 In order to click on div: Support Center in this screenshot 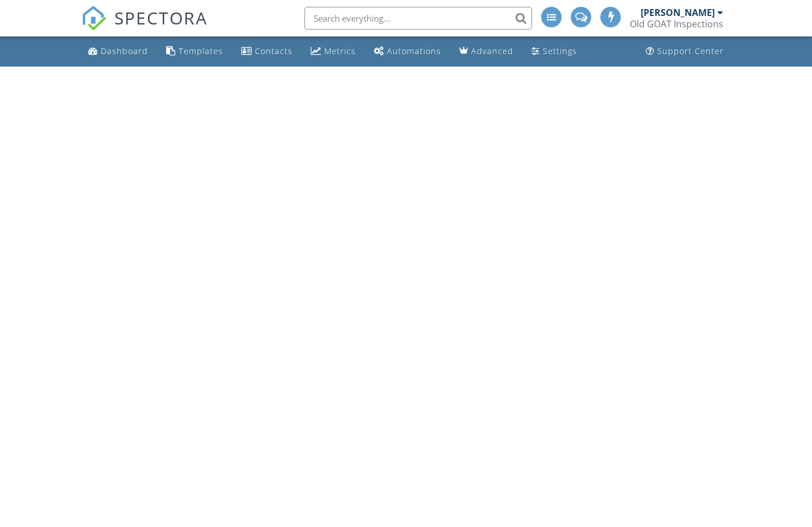, I will do `click(690, 51)`.